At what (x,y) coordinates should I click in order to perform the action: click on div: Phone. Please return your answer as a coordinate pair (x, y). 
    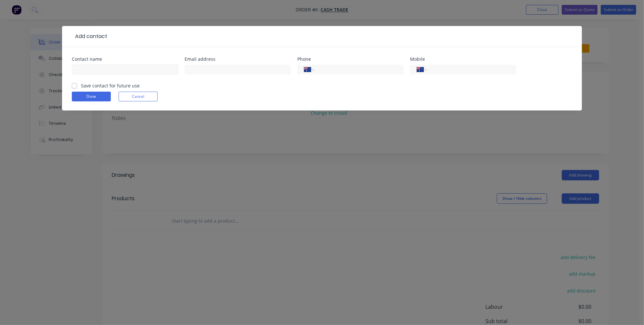
    Looking at the image, I should click on (350, 59).